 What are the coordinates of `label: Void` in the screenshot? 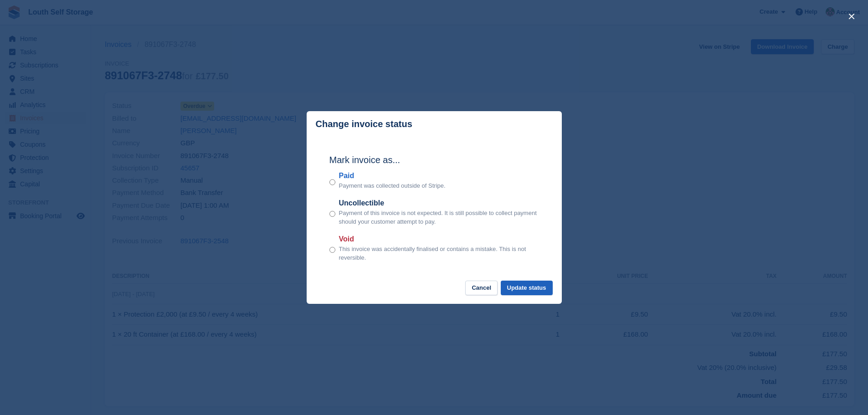 It's located at (439, 239).